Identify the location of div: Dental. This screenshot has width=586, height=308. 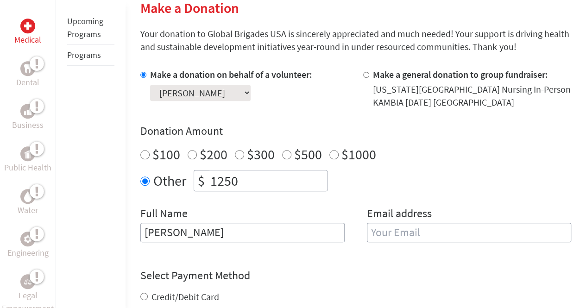
(28, 69).